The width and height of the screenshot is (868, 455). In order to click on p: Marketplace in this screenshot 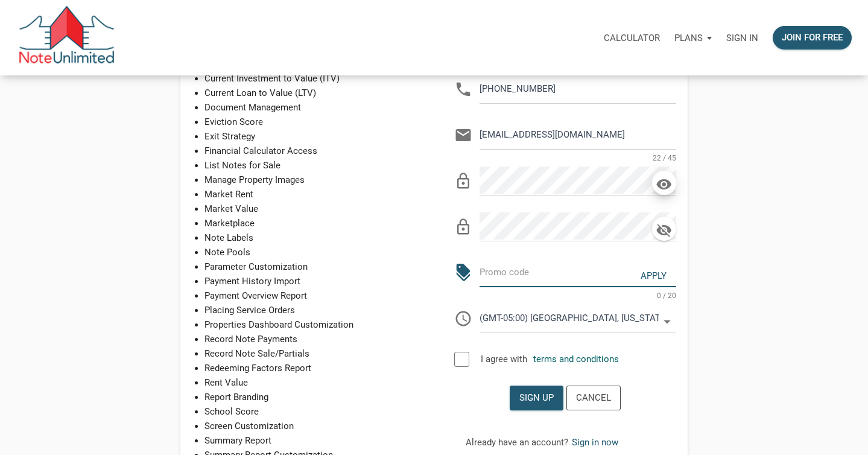, I will do `click(314, 223)`.